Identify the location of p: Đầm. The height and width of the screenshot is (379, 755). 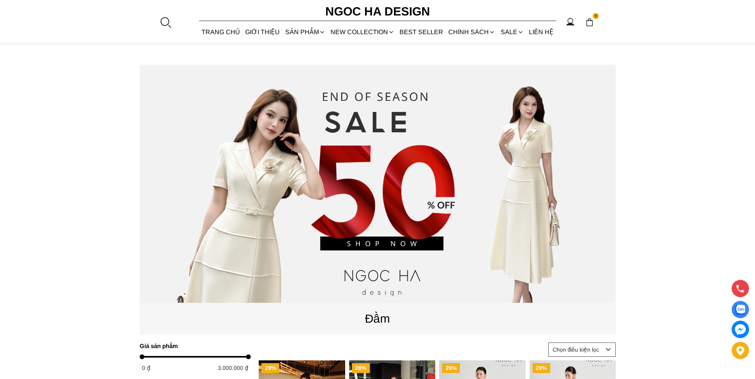
(378, 318).